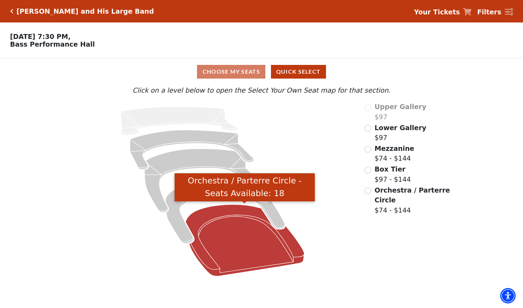  What do you see at coordinates (179, 121) in the screenshot?
I see `path: Upper Gallery - Seats Available: 0` at bounding box center [179, 121].